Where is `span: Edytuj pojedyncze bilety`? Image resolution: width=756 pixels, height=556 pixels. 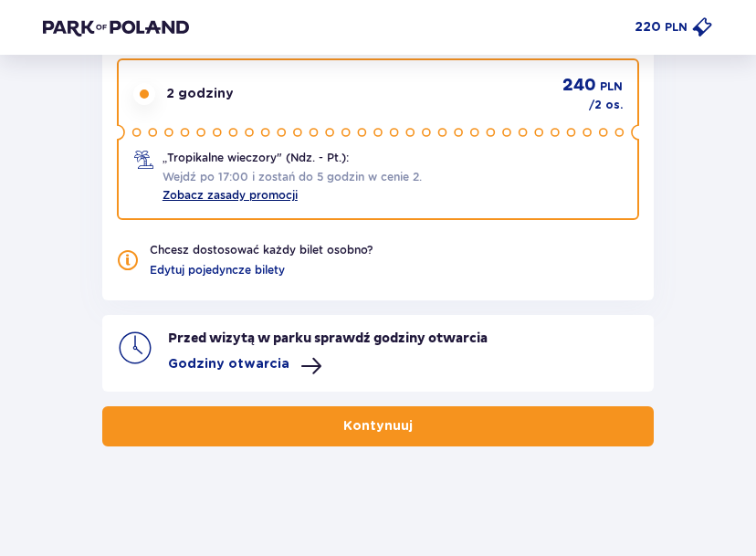 span: Edytuj pojedyncze bilety is located at coordinates (217, 270).